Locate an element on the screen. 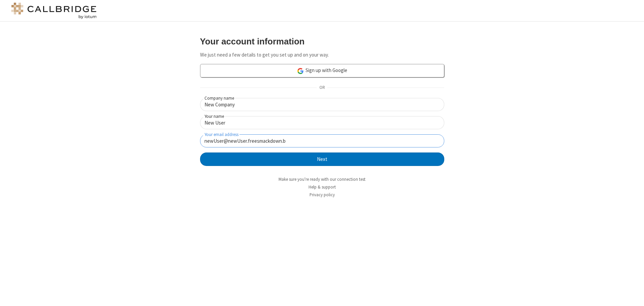 Image resolution: width=644 pixels, height=306 pixels. input: Your name is located at coordinates (322, 122).